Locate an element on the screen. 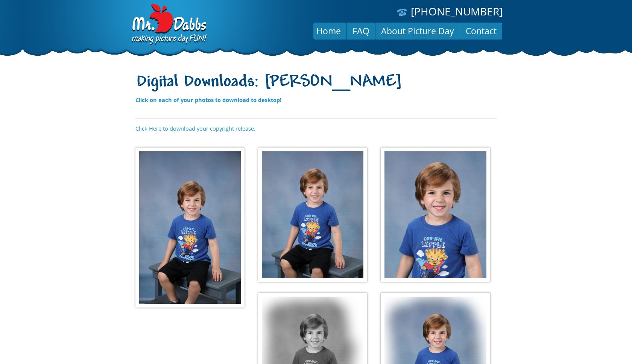  a: FAQ is located at coordinates (361, 31).